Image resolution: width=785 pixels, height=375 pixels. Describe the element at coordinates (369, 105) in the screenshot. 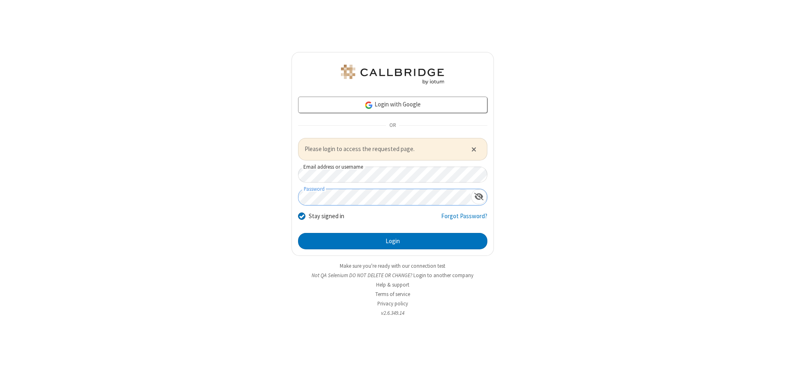

I see `img: google-icon.png` at that location.